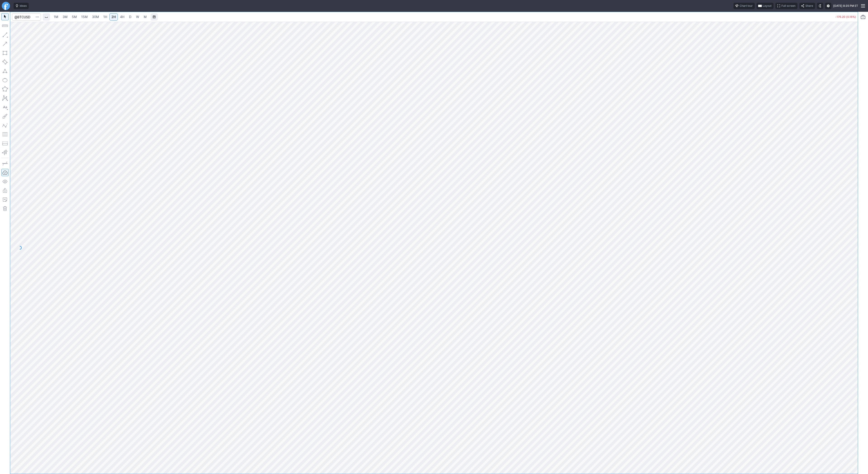 The width and height of the screenshot is (868, 474). Describe the element at coordinates (5, 209) in the screenshot. I see `button: Remove all autosaved drawings` at that location.